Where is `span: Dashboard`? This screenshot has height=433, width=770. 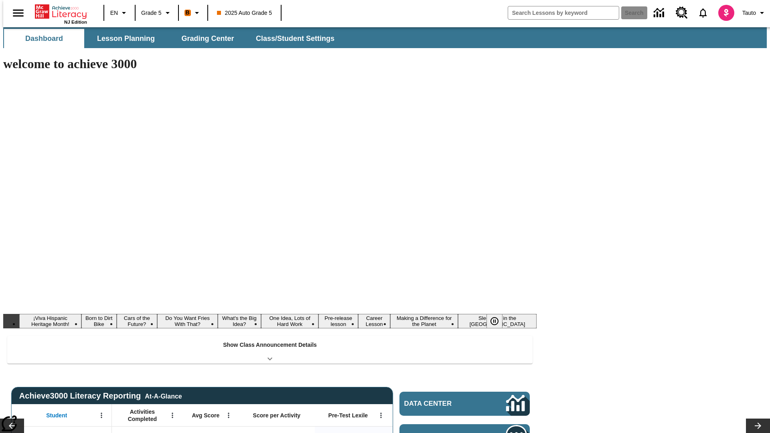
span: Dashboard is located at coordinates (44, 39).